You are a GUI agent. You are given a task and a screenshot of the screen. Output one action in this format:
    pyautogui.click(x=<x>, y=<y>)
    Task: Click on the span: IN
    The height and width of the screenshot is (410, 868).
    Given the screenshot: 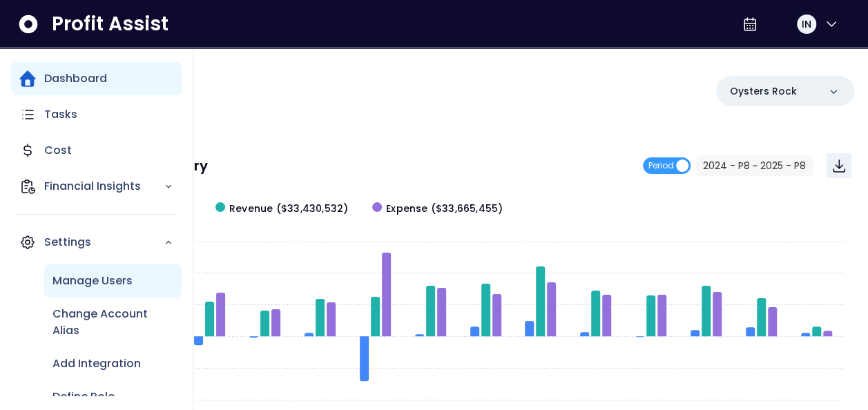 What is the action you would take?
    pyautogui.click(x=806, y=25)
    